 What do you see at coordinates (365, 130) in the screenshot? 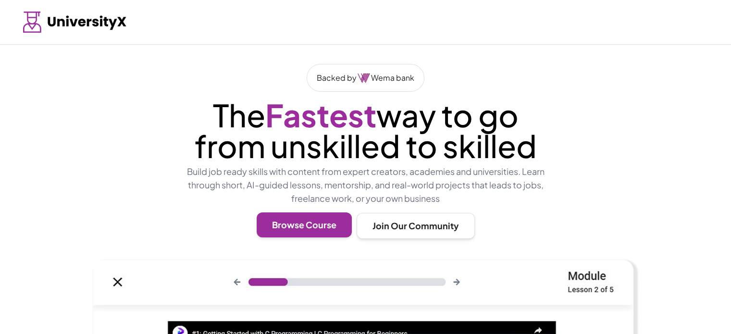
I see `p: The way to go from unskilled to skilled` at bounding box center [365, 130].